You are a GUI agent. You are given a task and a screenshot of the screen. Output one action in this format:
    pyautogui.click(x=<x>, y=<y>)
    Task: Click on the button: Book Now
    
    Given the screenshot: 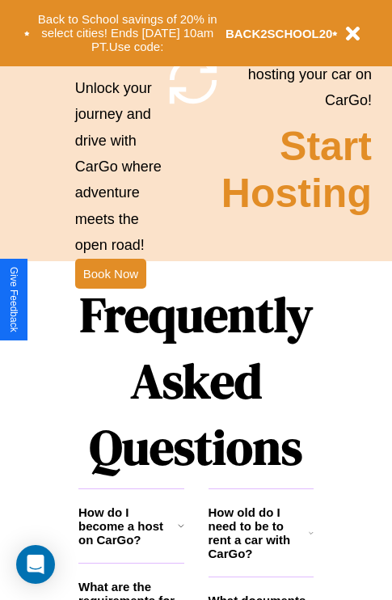 What is the action you would take?
    pyautogui.click(x=111, y=273)
    